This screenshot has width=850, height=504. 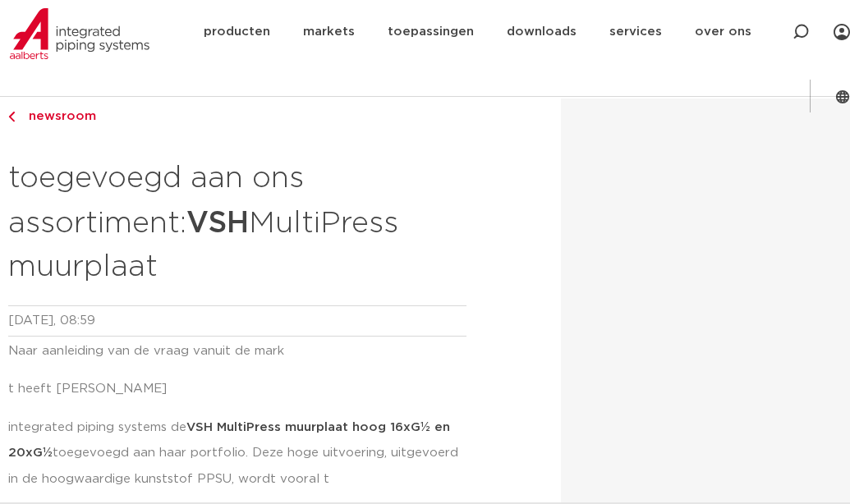 What do you see at coordinates (237, 351) in the screenshot?
I see `p: Naar aanleiding van de vraag vanuit de mark` at bounding box center [237, 351].